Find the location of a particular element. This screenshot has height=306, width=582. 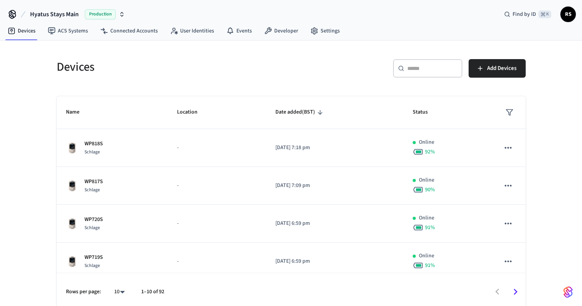

a: Devices is located at coordinates (22, 31).